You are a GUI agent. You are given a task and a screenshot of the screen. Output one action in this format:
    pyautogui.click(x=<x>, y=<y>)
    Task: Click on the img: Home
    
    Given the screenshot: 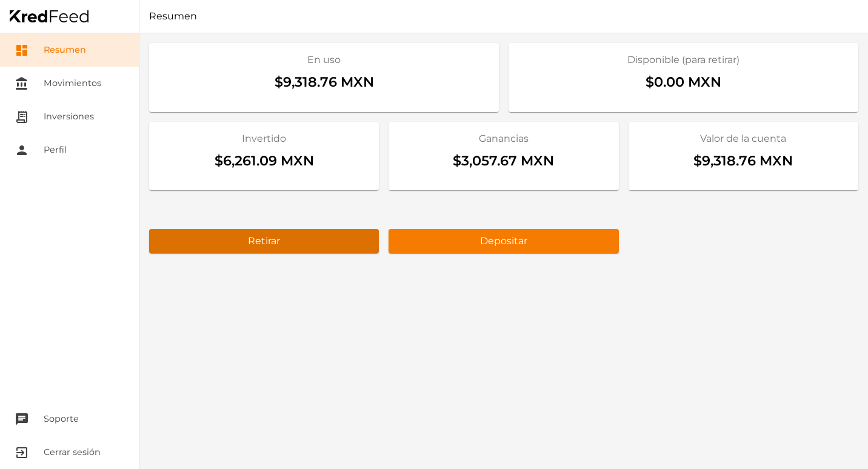 What is the action you would take?
    pyautogui.click(x=49, y=16)
    